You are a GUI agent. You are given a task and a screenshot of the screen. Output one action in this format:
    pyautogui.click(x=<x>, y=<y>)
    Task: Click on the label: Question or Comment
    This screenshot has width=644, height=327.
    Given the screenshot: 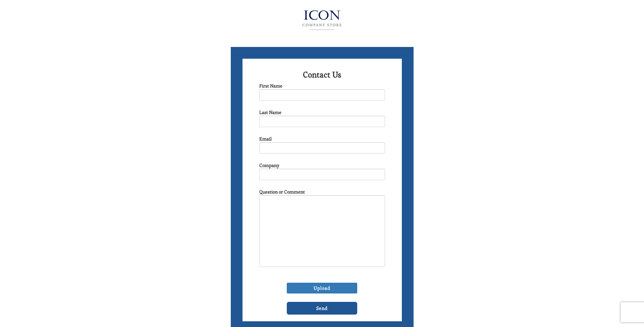 What is the action you would take?
    pyautogui.click(x=282, y=192)
    